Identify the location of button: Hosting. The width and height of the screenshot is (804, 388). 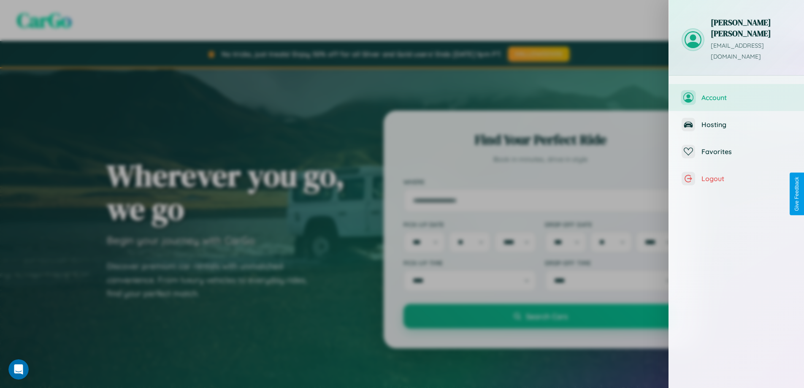
(736, 125).